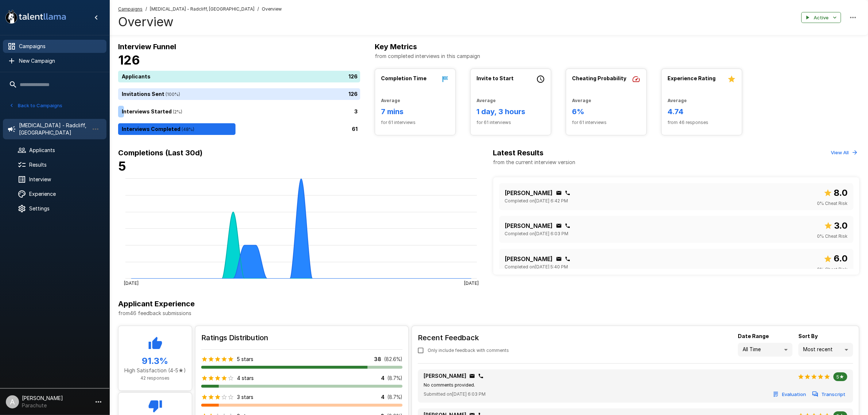  What do you see at coordinates (841, 226) in the screenshot?
I see `b: 3.0` at bounding box center [841, 226].